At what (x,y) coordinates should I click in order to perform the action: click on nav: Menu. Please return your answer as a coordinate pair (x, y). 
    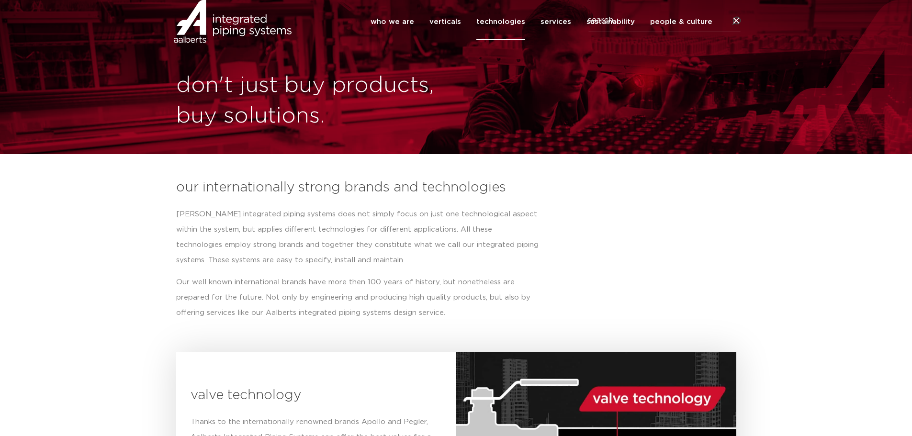
    Looking at the image, I should click on (541, 22).